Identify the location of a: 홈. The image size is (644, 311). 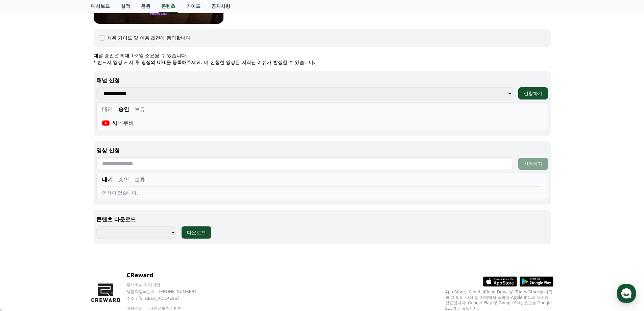
(24, 223).